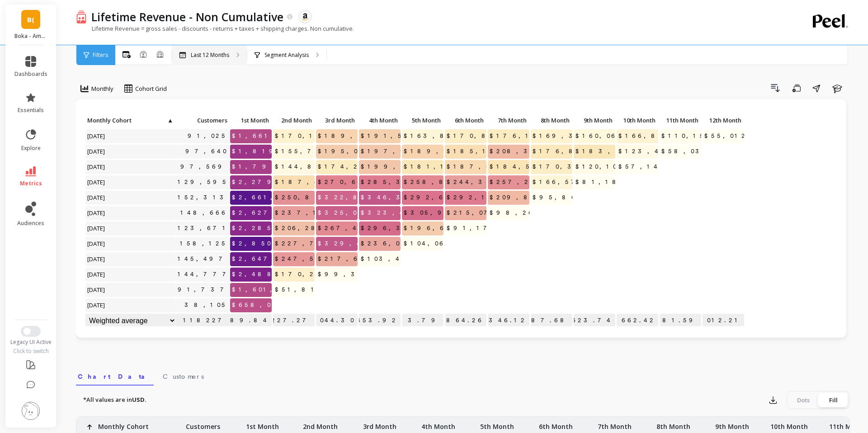 The image size is (868, 433). I want to click on p: 7th Month, so click(508, 120).